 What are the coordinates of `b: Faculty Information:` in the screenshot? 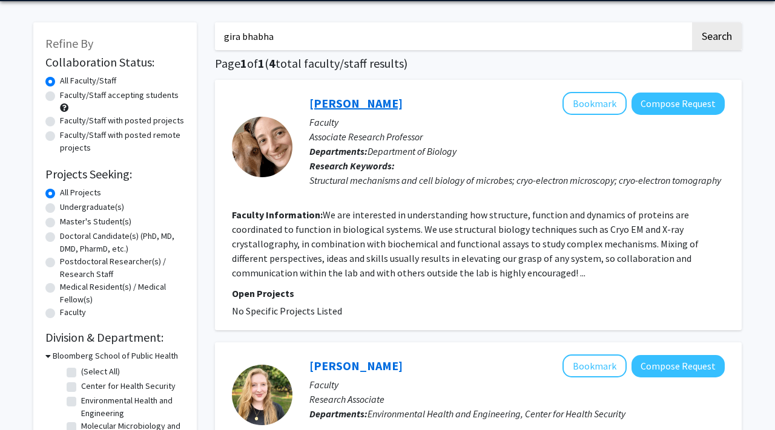 It's located at (277, 215).